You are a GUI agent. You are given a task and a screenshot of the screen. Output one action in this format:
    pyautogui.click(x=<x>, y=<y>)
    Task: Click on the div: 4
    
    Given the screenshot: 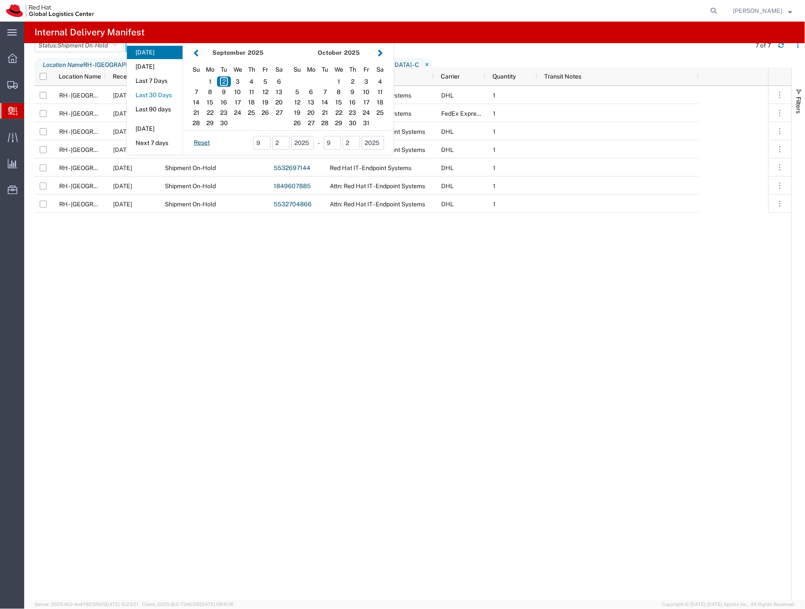 What is the action you would take?
    pyautogui.click(x=380, y=82)
    